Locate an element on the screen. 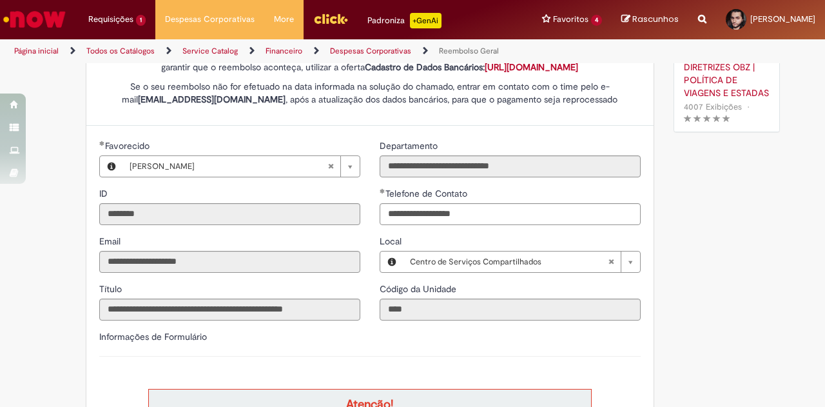 The width and height of the screenshot is (825, 407). abbr: Limpar campo Favorecido is located at coordinates (331, 166).